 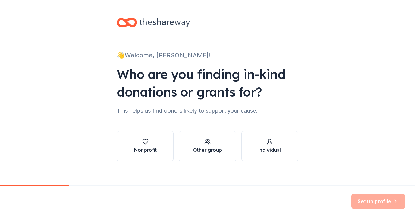 What do you see at coordinates (145, 150) in the screenshot?
I see `div: Nonprofit` at bounding box center [145, 150].